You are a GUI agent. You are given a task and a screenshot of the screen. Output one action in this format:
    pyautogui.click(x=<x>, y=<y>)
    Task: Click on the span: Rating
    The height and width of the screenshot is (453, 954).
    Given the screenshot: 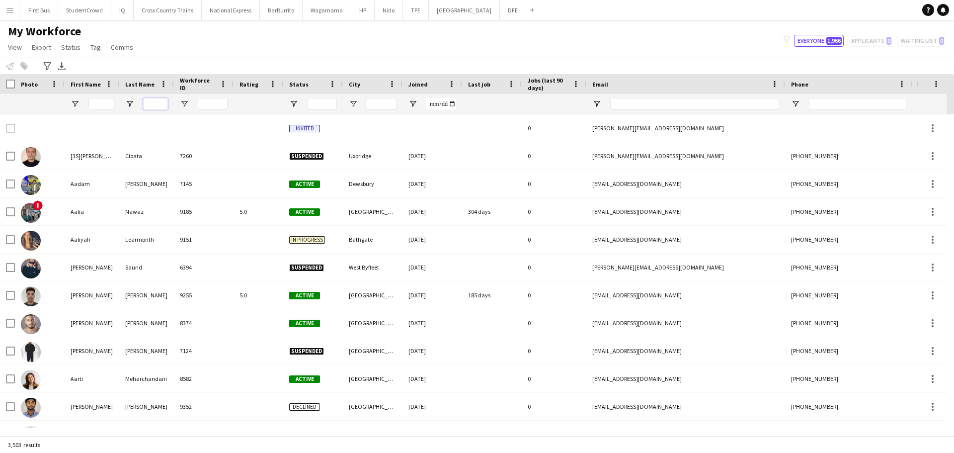 What is the action you would take?
    pyautogui.click(x=249, y=84)
    